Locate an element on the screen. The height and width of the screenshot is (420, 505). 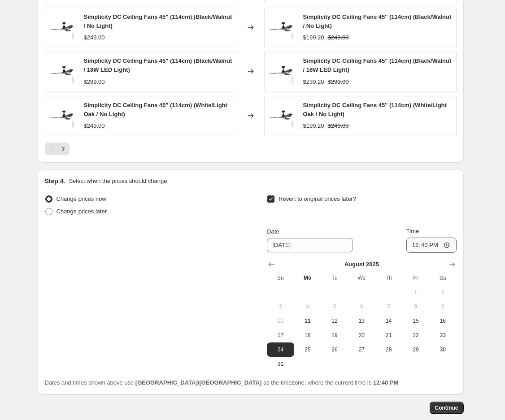
span: 13 is located at coordinates (362, 321).